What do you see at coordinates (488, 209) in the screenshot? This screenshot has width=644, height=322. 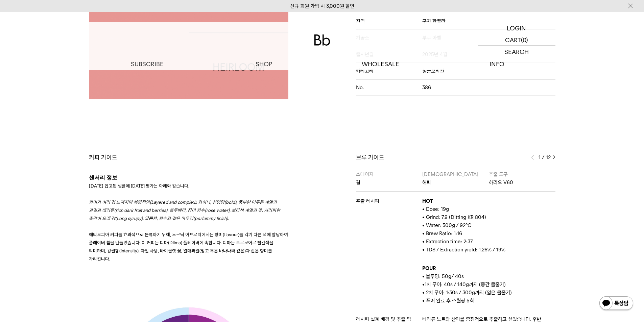 I see `p: • Dose: 19g` at bounding box center [488, 209].